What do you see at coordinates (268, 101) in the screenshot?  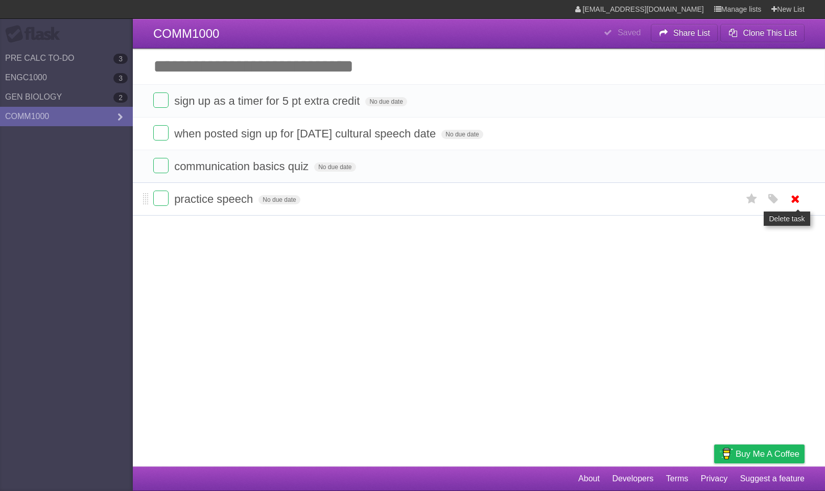 I see `span: sign up as a timer for 5 pt extra credit` at bounding box center [268, 101].